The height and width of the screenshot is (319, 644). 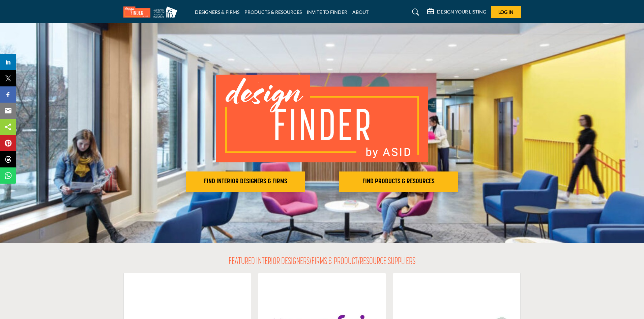 What do you see at coordinates (505, 12) in the screenshot?
I see `span: Log In` at bounding box center [505, 12].